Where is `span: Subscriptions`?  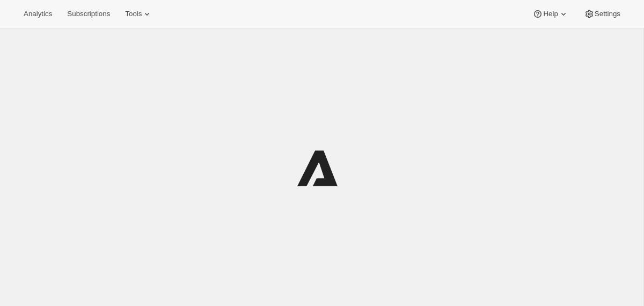
span: Subscriptions is located at coordinates (88, 14).